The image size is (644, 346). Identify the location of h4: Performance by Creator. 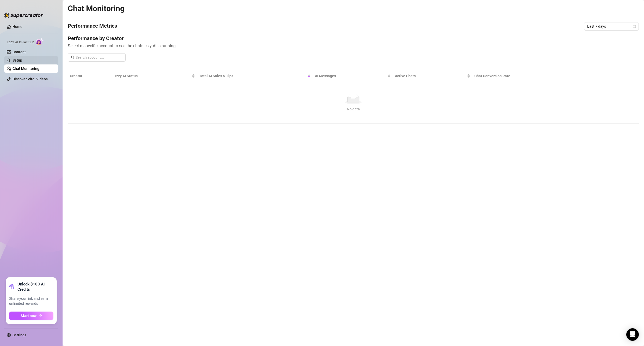
(353, 38).